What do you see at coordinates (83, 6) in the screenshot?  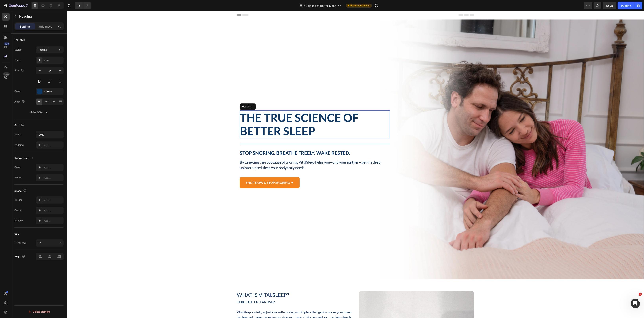 I see `div: Undo/Redo` at bounding box center [83, 6].